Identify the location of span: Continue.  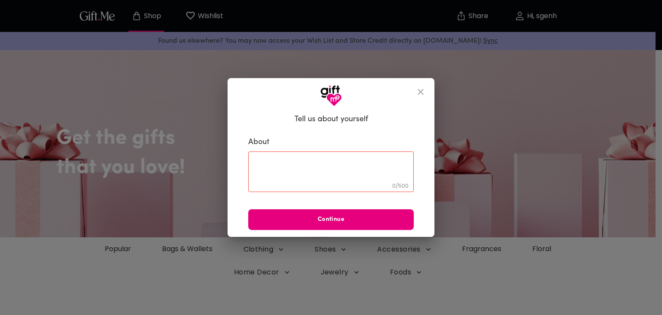
(331, 219).